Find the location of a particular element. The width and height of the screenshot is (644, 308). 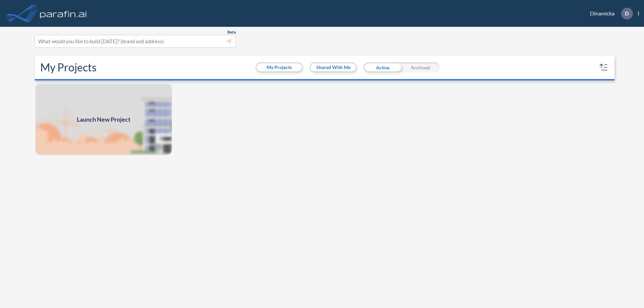

a: Launch New Project is located at coordinates (103, 119).